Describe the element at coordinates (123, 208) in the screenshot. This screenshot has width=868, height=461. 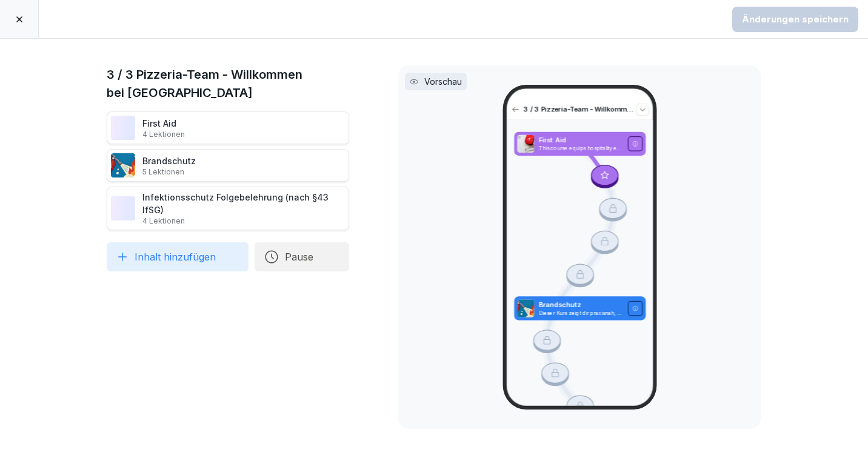
I see `img: tgff07aey9ahi6f4hltuk21p.png` at that location.